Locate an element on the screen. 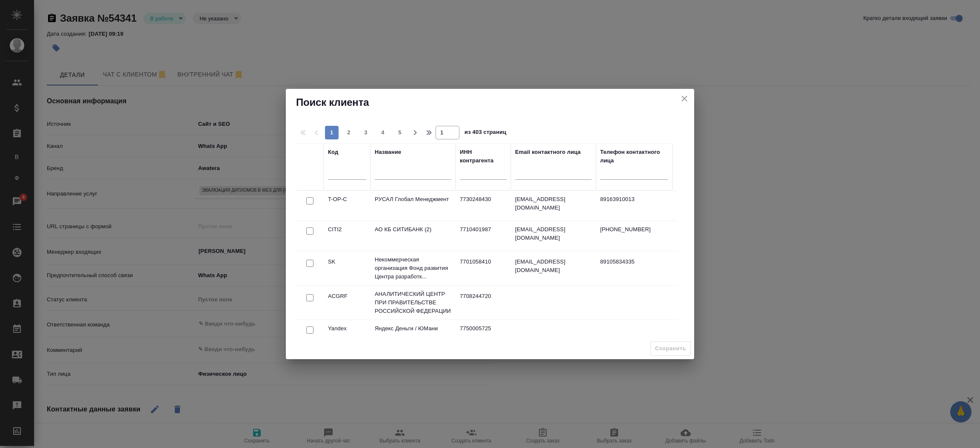 Image resolution: width=980 pixels, height=448 pixels. td: 7730248430 is located at coordinates (483, 206).